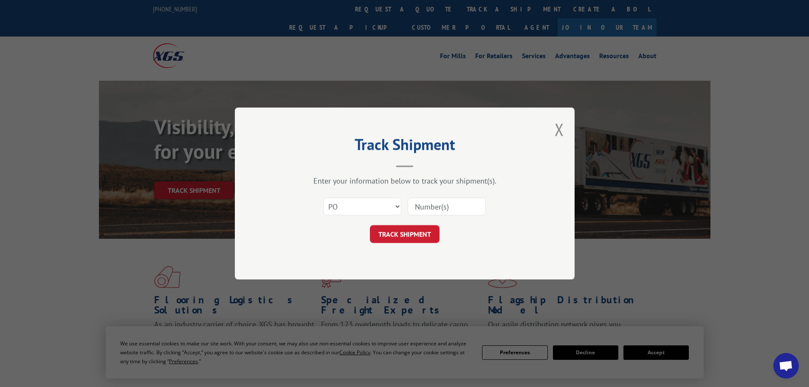 This screenshot has height=387, width=809. What do you see at coordinates (447, 206) in the screenshot?
I see `input: Number(s)` at bounding box center [447, 206].